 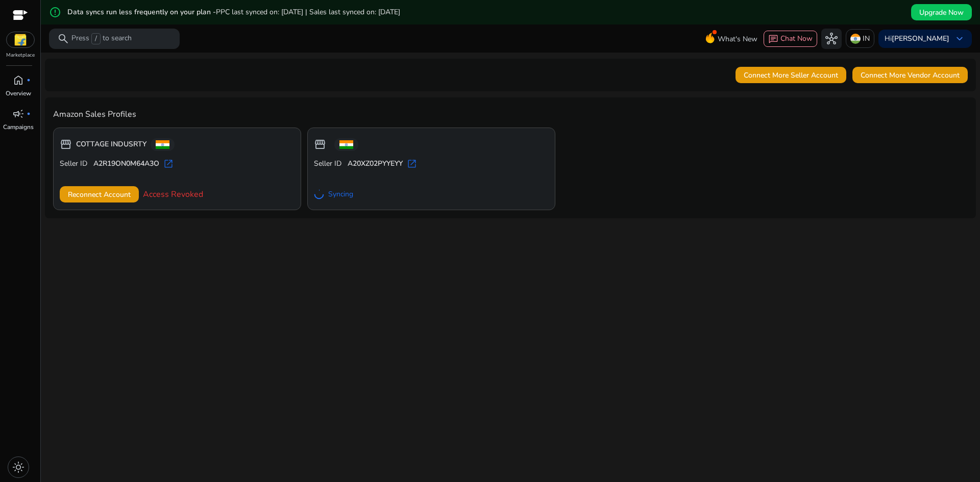 What do you see at coordinates (831, 39) in the screenshot?
I see `span: hub` at bounding box center [831, 39].